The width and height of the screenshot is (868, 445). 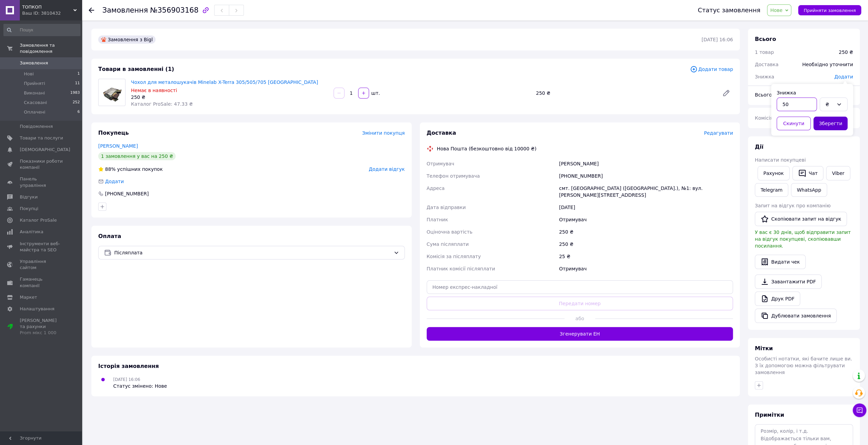 What do you see at coordinates (827, 65) in the screenshot?
I see `div: Необхідно уточнити` at bounding box center [827, 65].